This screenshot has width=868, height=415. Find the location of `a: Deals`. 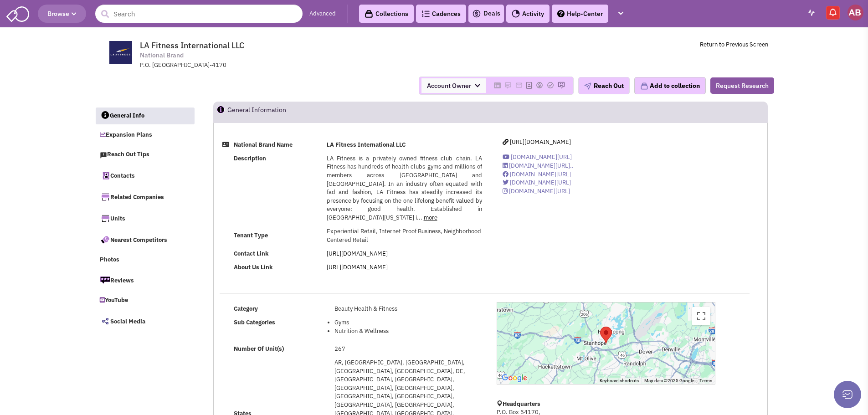

a: Deals is located at coordinates (486, 14).